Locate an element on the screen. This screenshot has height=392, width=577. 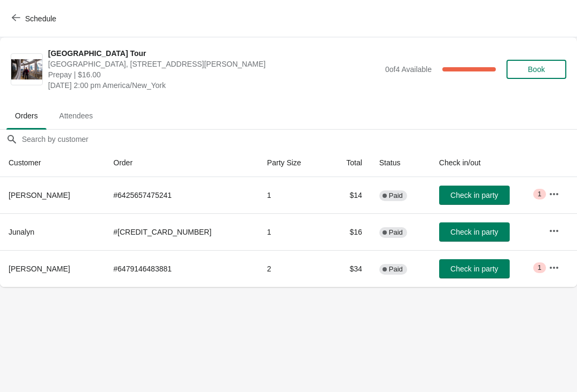
span: Prepay | $16.00 is located at coordinates (214, 75).